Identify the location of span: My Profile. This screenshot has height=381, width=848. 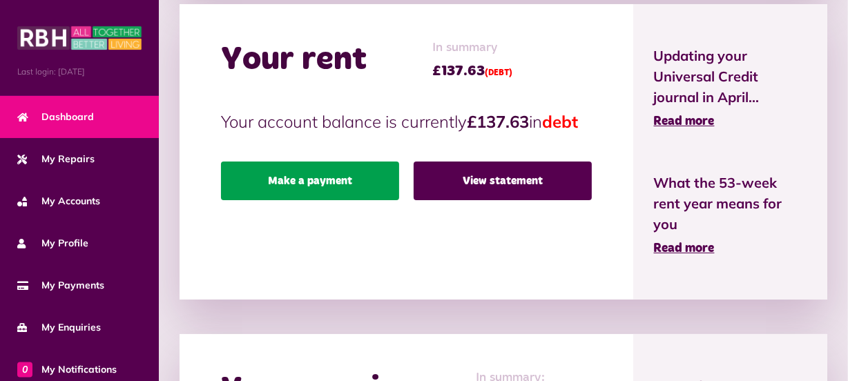
(52, 243).